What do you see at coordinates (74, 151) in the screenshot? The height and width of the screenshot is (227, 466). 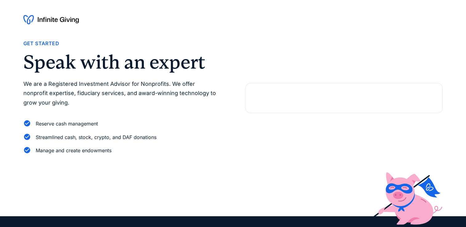 I see `div: Manage and create endowments` at bounding box center [74, 151].